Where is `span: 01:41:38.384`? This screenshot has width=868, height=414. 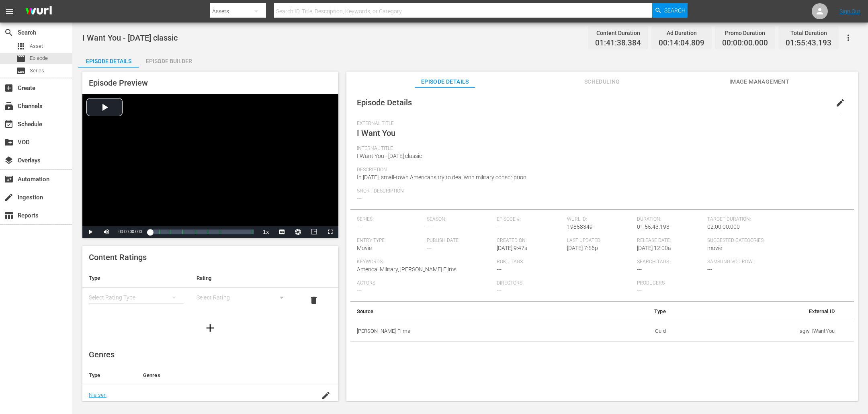
span: 01:41:38.384 is located at coordinates (618, 43).